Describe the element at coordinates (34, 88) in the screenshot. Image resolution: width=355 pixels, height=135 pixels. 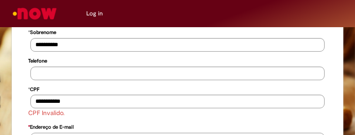
I see `label: CPF` at that location.